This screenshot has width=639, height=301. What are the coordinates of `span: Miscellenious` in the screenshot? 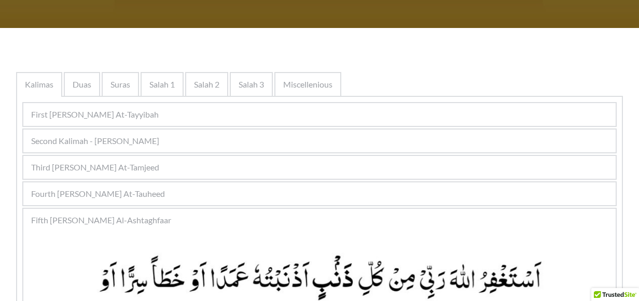 It's located at (308, 85).